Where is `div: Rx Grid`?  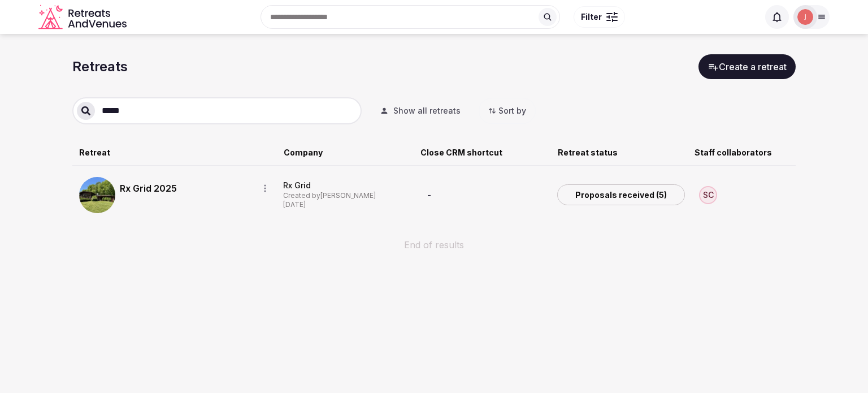 div: Rx Grid is located at coordinates (347, 185).